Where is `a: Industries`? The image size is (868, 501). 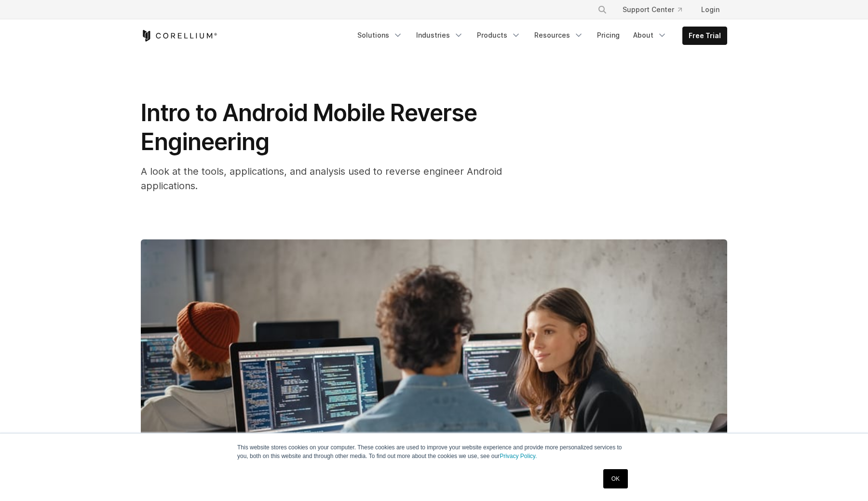 a: Industries is located at coordinates (440, 35).